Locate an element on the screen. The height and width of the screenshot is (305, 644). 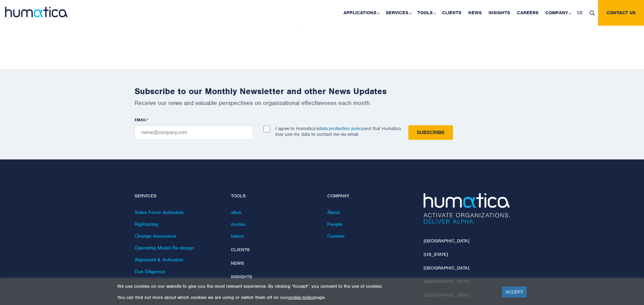
a: data protection policy is located at coordinates (341, 128).